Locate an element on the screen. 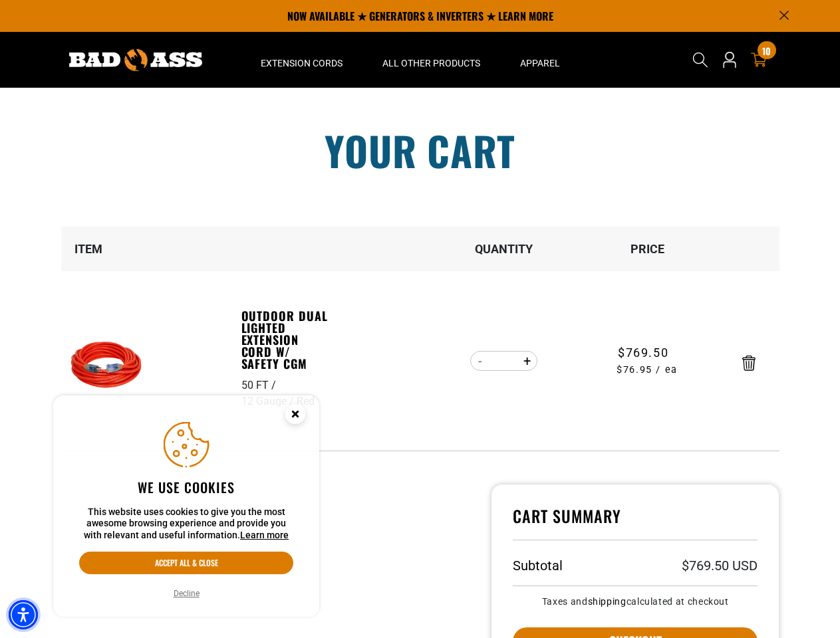 The width and height of the screenshot is (840, 638). aside: Cookie Consent is located at coordinates (186, 507).